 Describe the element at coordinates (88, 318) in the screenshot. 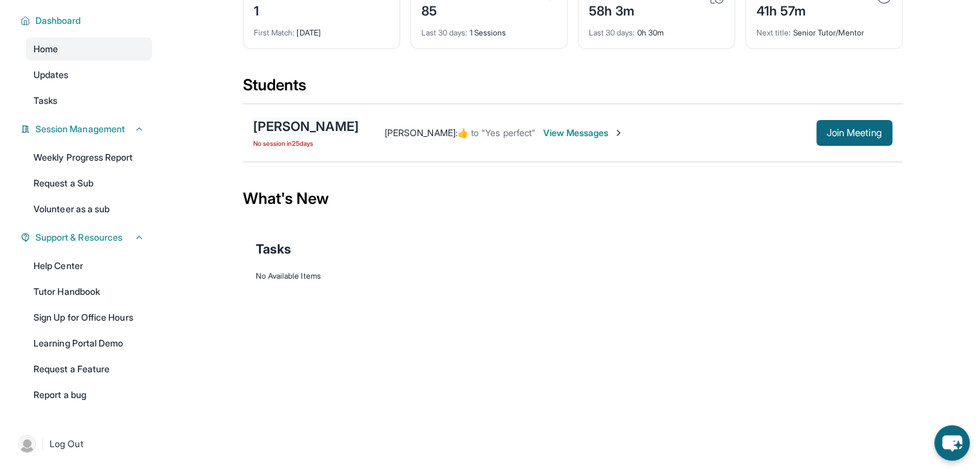

I see `a: Sign Up for Office Hours` at that location.